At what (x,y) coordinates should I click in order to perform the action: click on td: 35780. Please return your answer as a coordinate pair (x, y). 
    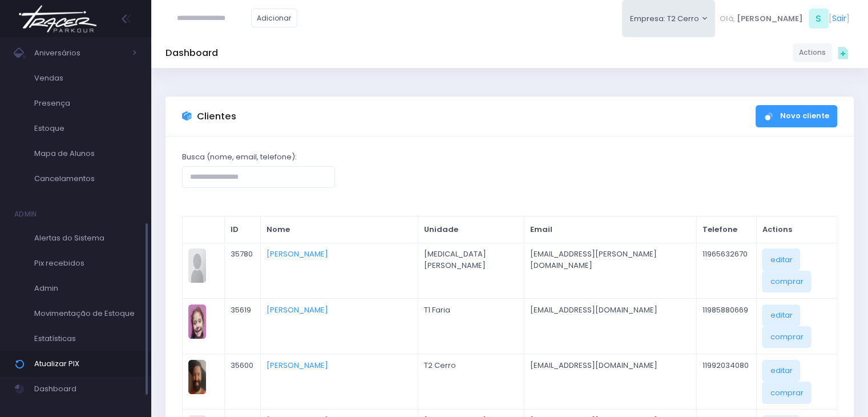
    Looking at the image, I should click on (243, 270).